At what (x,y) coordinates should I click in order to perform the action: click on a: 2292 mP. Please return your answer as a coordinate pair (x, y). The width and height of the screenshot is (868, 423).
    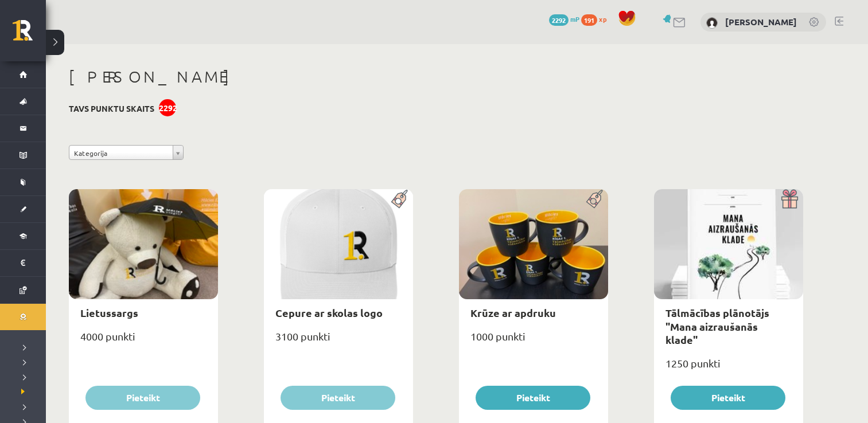
    Looking at the image, I should click on (564, 19).